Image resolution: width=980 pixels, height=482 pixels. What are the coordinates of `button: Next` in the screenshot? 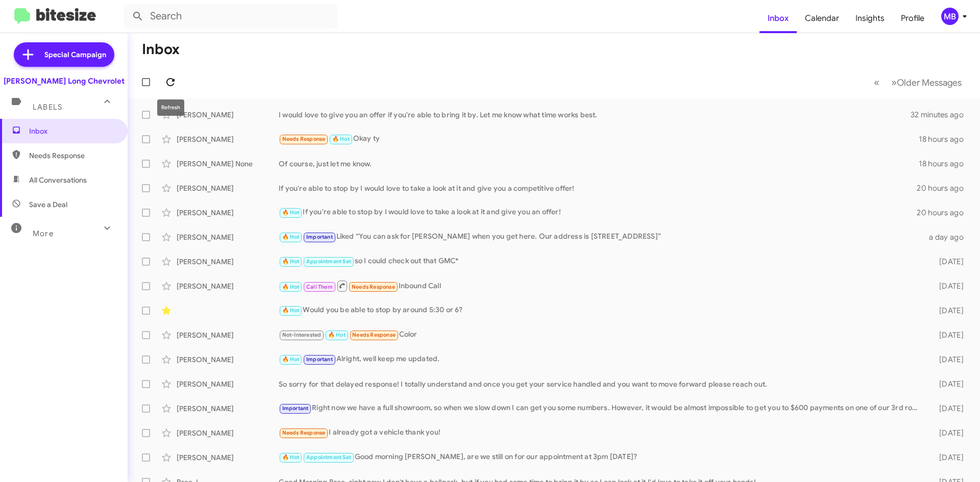 It's located at (926, 82).